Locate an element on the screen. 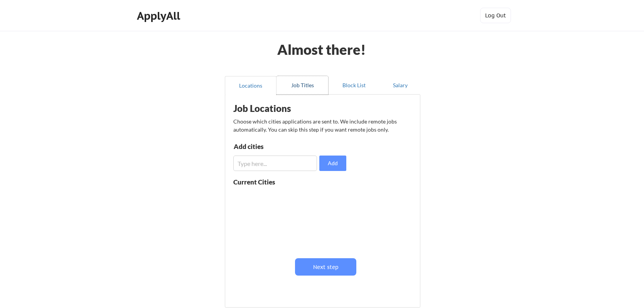 The image size is (644, 308). div: Current Cities is located at coordinates (263, 182).